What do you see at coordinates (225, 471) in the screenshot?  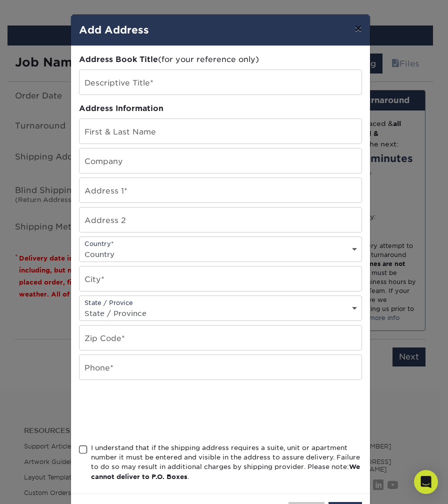 I see `b: We cannot deliver to P.O. Boxes` at bounding box center [225, 471].